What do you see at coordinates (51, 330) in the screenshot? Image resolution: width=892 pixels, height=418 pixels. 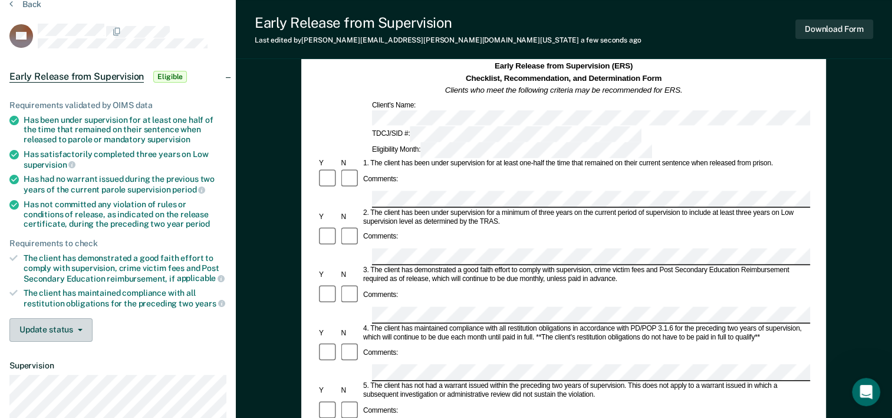 I see `button: Update status` at bounding box center [51, 330].